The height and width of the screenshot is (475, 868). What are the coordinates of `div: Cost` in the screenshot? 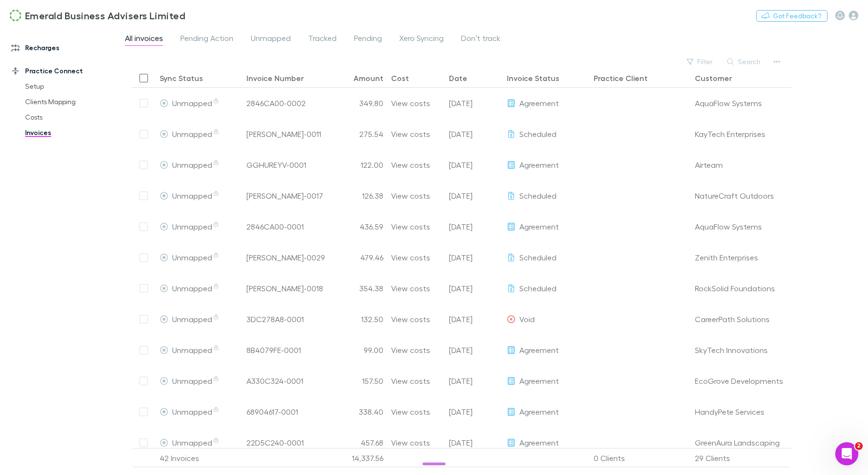 It's located at (399, 78).